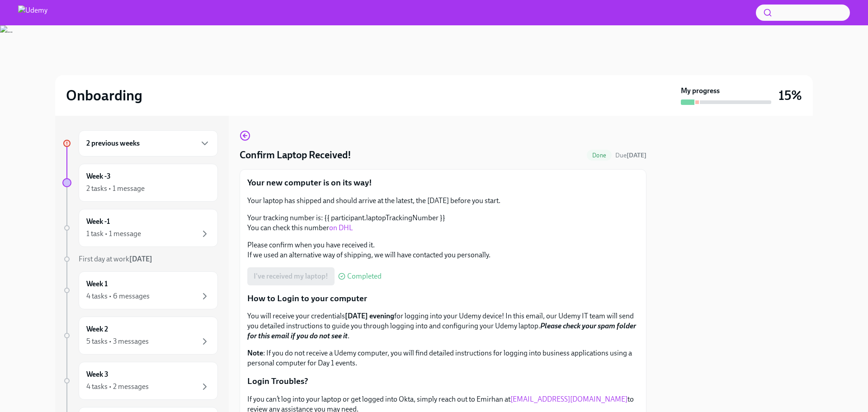 The height and width of the screenshot is (412, 868). What do you see at coordinates (97, 374) in the screenshot?
I see `h6: Week 3` at bounding box center [97, 374].